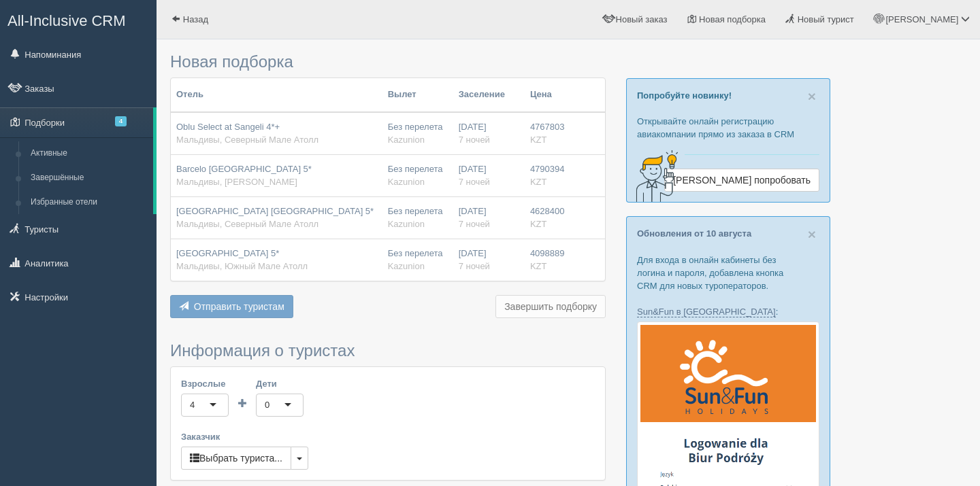 Image resolution: width=980 pixels, height=486 pixels. I want to click on th: Цена, so click(547, 95).